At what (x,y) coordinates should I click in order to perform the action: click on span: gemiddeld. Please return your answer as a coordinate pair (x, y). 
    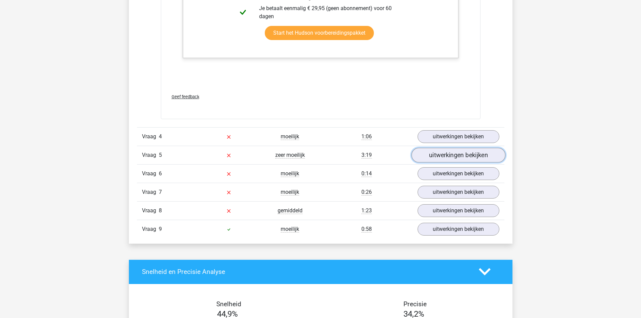
    Looking at the image, I should click on (290, 211).